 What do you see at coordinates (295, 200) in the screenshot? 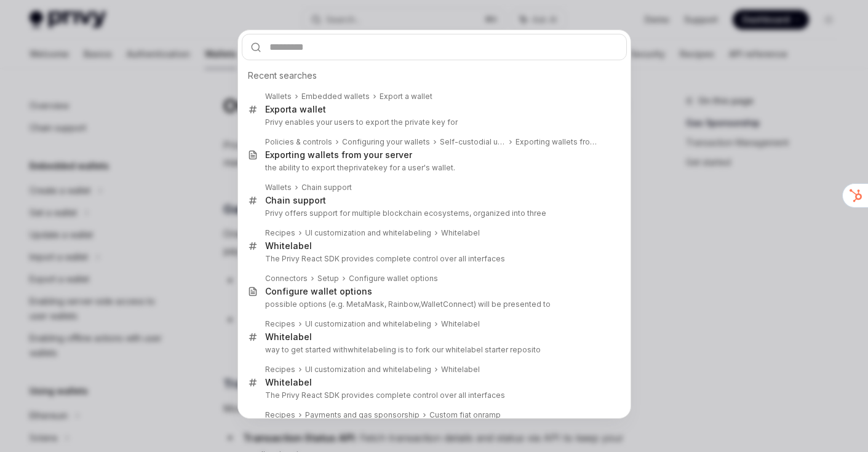
I see `b: Chain support` at bounding box center [295, 200].